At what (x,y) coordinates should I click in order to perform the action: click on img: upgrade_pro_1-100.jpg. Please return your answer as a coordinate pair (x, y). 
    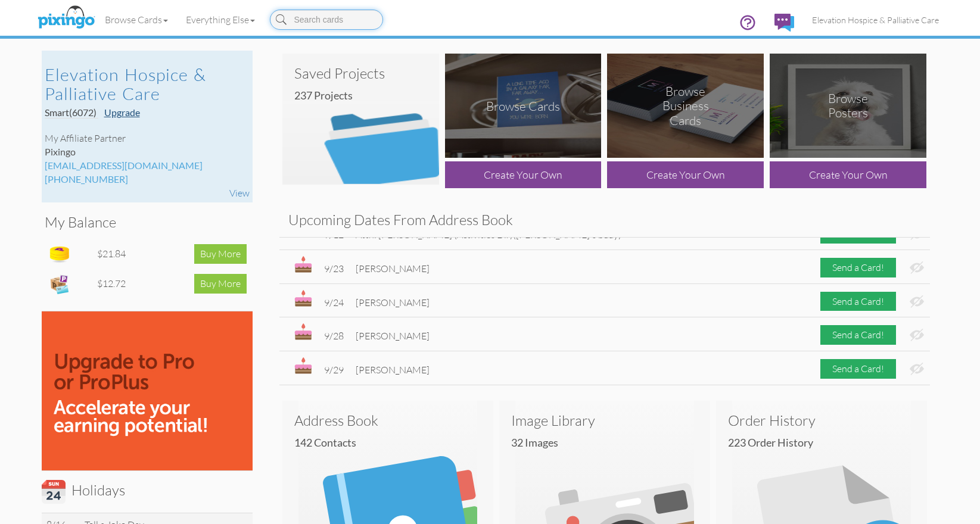
    Looking at the image, I should click on (147, 391).